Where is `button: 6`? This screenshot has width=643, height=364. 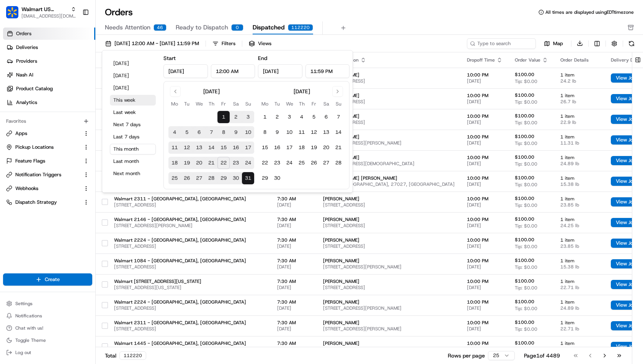 button: 6 is located at coordinates (199, 132).